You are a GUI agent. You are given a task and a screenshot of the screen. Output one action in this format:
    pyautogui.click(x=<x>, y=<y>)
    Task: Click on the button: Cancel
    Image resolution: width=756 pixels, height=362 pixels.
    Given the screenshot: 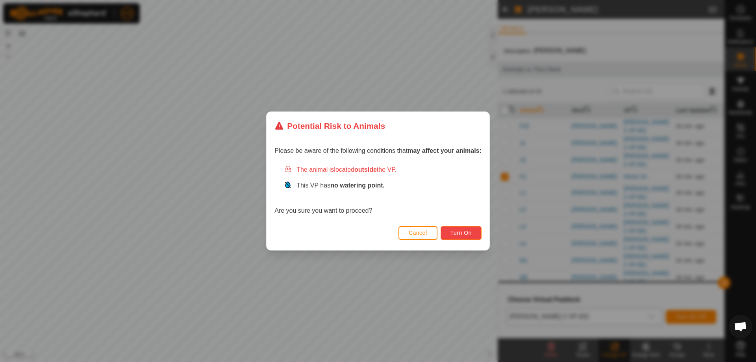 What is the action you would take?
    pyautogui.click(x=418, y=233)
    